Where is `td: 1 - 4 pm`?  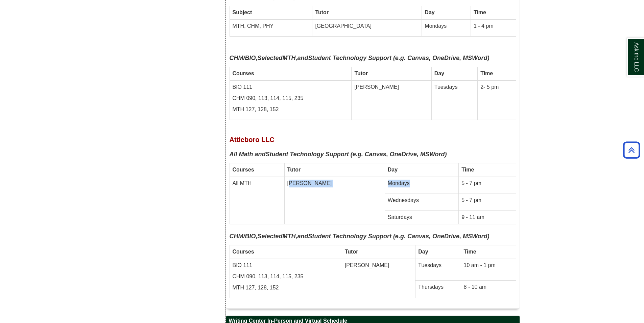 td: 1 - 4 pm is located at coordinates (493, 28).